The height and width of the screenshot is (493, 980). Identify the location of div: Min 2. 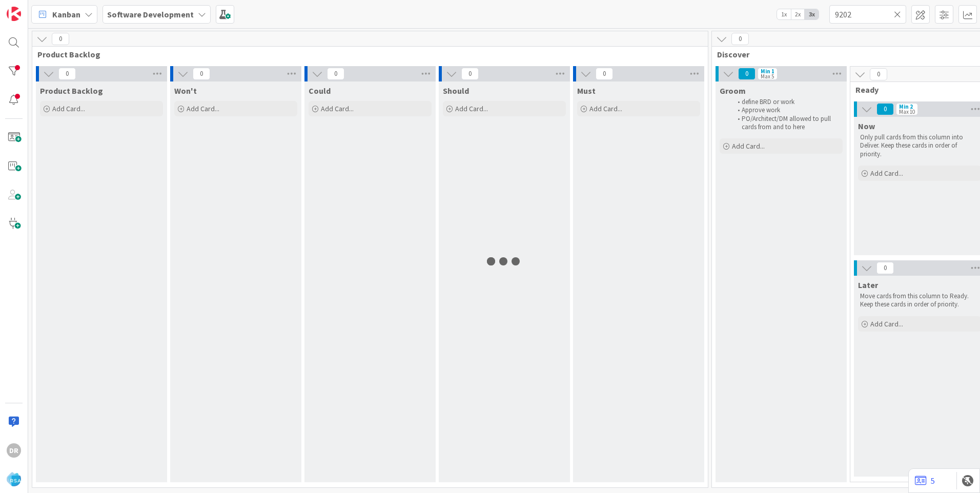
(905, 106).